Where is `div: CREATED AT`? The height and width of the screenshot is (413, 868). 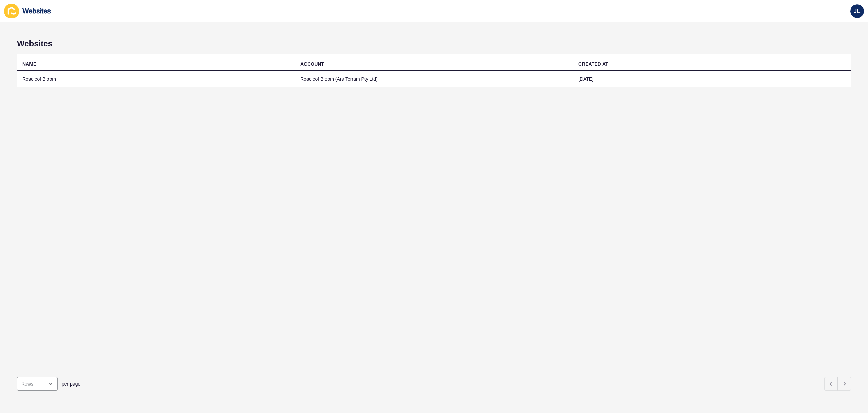
div: CREATED AT is located at coordinates (594, 64).